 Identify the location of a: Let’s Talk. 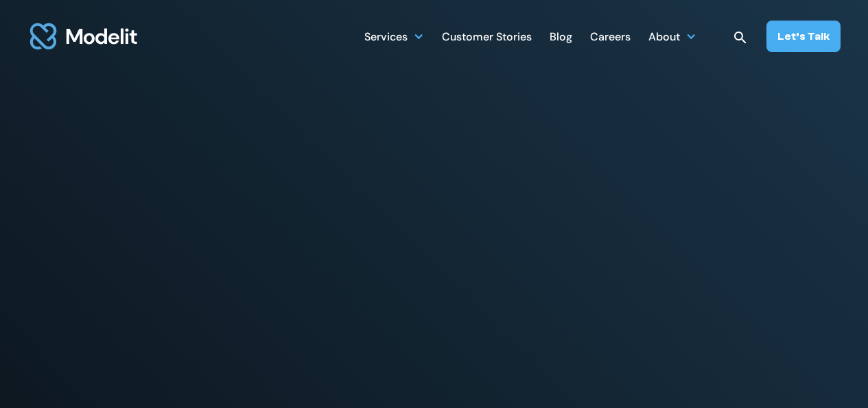
(803, 37).